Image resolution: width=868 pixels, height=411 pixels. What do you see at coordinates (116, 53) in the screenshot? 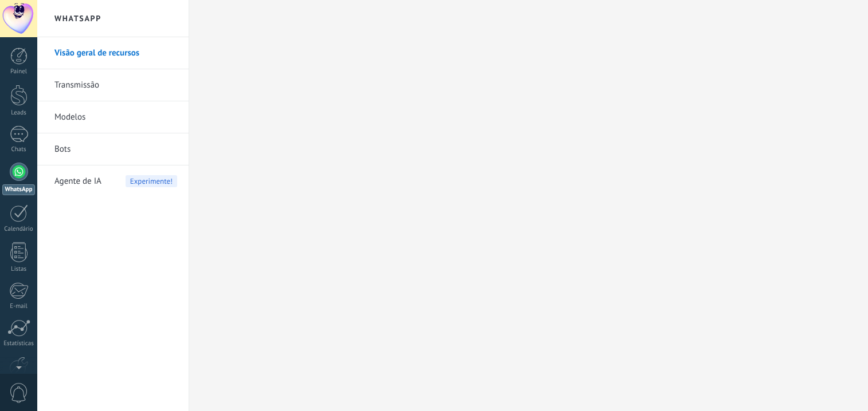
I see `a: Visão geral de recursos` at bounding box center [116, 53].